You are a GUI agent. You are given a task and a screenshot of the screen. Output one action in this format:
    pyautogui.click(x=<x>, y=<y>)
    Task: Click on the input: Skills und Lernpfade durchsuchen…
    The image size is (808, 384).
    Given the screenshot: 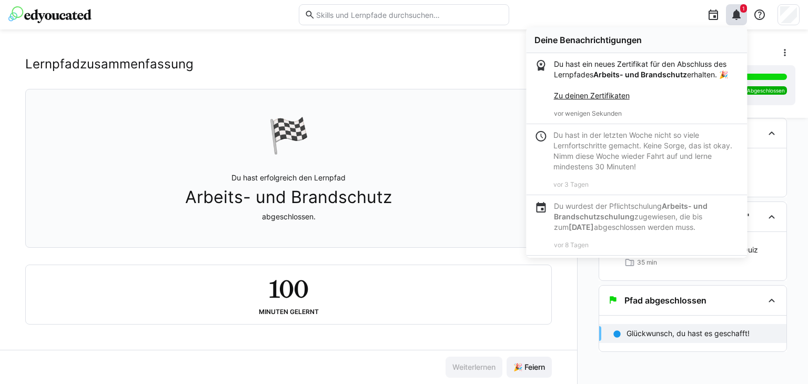 What is the action you would take?
    pyautogui.click(x=409, y=15)
    